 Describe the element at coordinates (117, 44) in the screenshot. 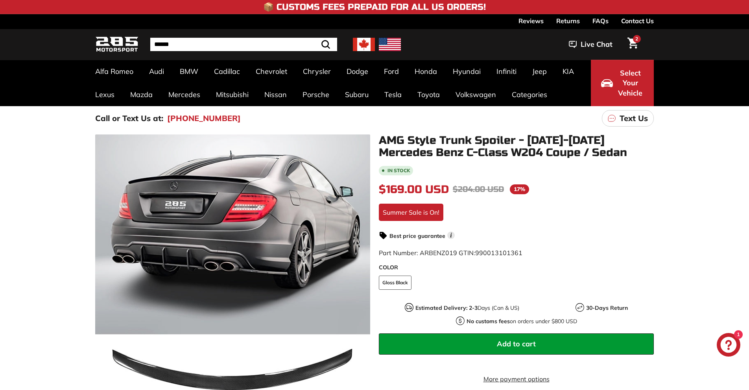

I see `img: Logo_285_Motorsport_areodynamics_components` at that location.